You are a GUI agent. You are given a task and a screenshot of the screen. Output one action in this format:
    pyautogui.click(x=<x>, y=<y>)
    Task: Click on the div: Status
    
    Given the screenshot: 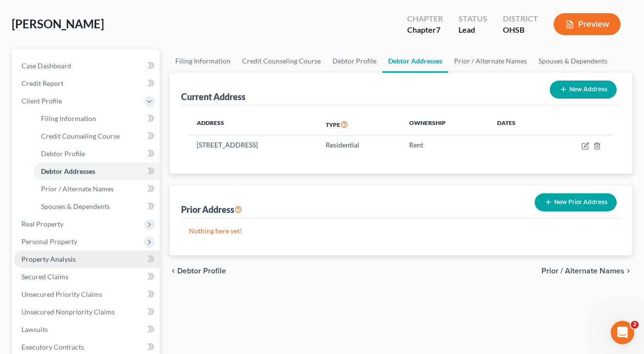 What is the action you would take?
    pyautogui.click(x=473, y=19)
    